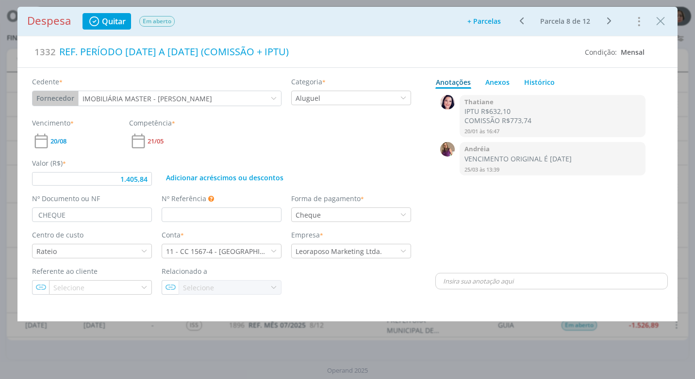  Describe the element at coordinates (453, 81) in the screenshot. I see `a: Anotações` at that location.